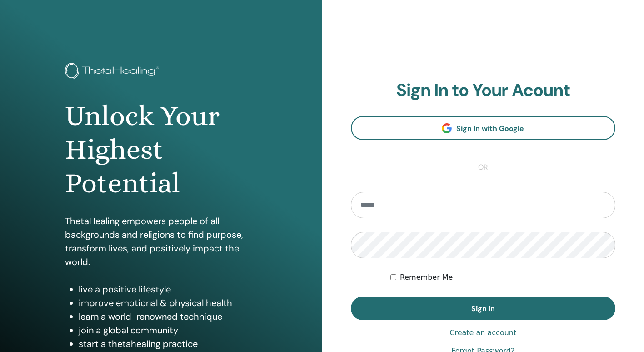  I want to click on li: start a thetahealing practice, so click(168, 343).